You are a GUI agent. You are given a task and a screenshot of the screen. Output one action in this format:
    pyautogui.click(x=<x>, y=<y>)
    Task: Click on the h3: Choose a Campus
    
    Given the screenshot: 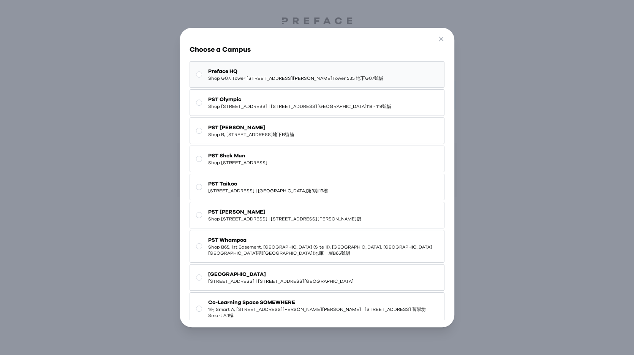 What is the action you would take?
    pyautogui.click(x=317, y=50)
    